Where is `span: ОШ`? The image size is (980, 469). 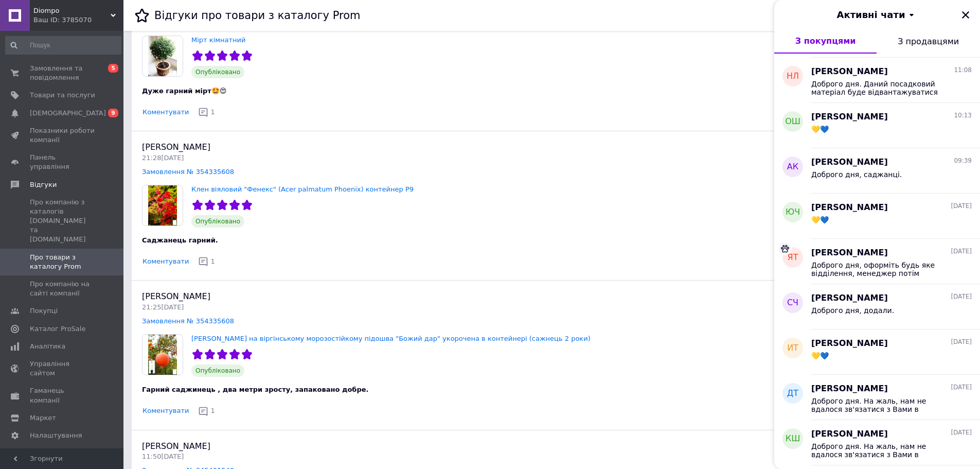
span: ОШ is located at coordinates (793, 121).